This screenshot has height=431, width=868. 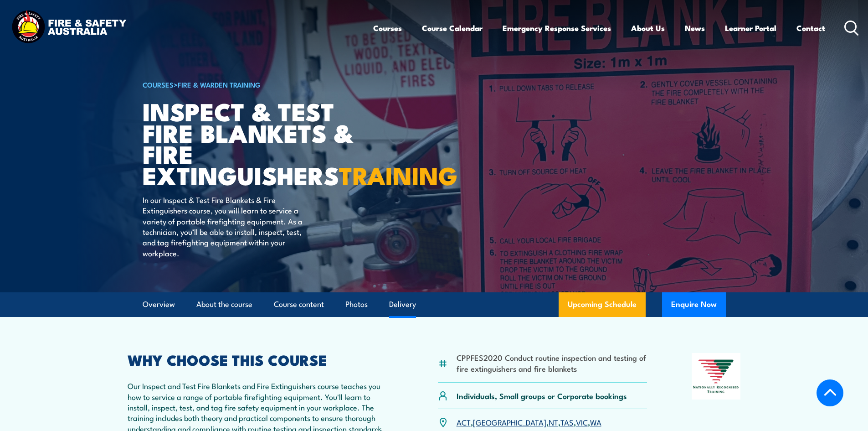 I want to click on a: TAS, so click(x=567, y=421).